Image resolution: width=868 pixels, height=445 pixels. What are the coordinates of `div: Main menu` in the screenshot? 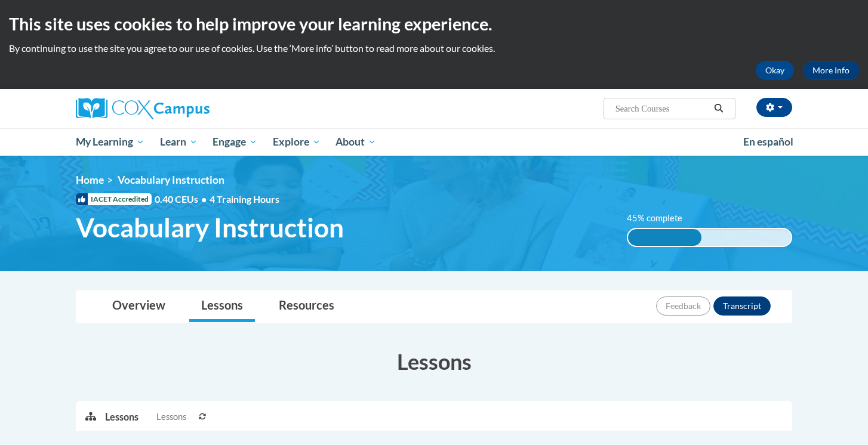 It's located at (434, 142).